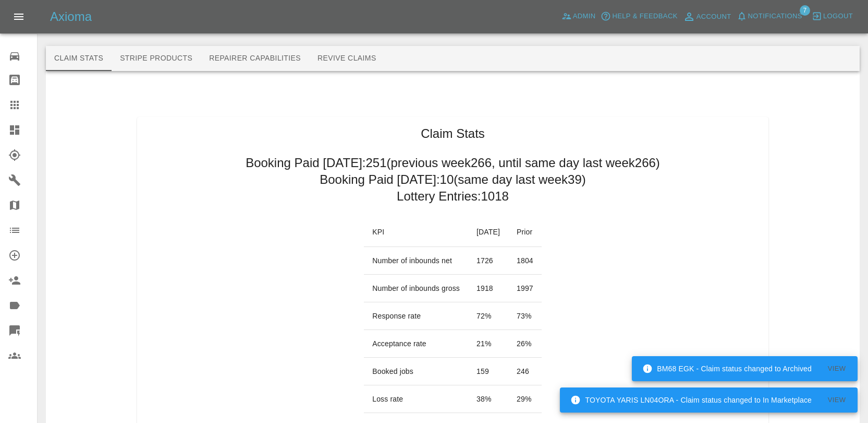 The width and height of the screenshot is (868, 423). Describe the element at coordinates (775, 16) in the screenshot. I see `span: Notifications` at that location.